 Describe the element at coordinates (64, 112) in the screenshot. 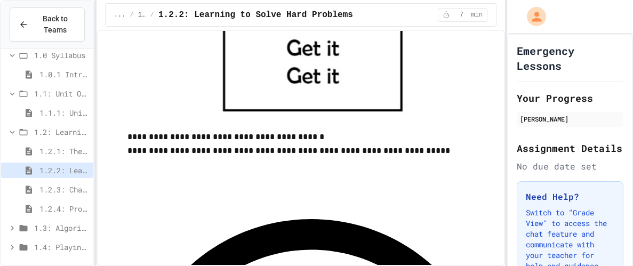

I see `span: 1.1.1: Unit Overview` at that location.